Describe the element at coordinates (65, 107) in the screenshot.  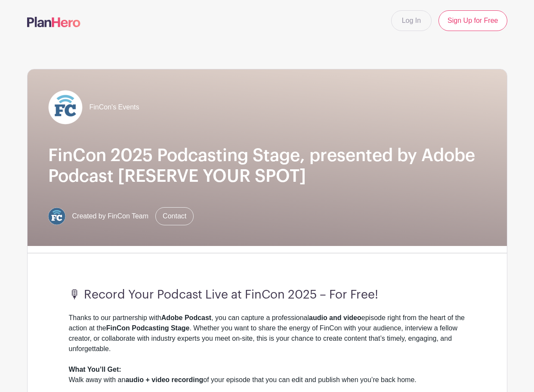
I see `img: FC%20circle_white.png` at that location.